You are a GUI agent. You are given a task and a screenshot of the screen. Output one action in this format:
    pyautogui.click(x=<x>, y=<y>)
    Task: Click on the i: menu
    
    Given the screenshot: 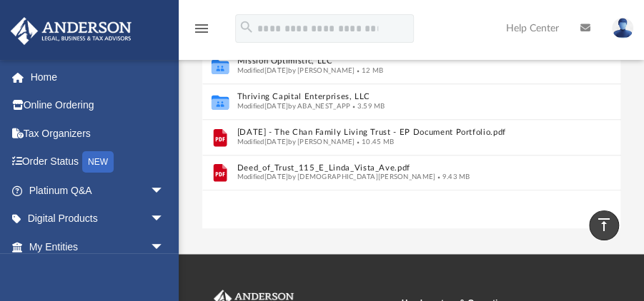 What is the action you would take?
    pyautogui.click(x=202, y=29)
    